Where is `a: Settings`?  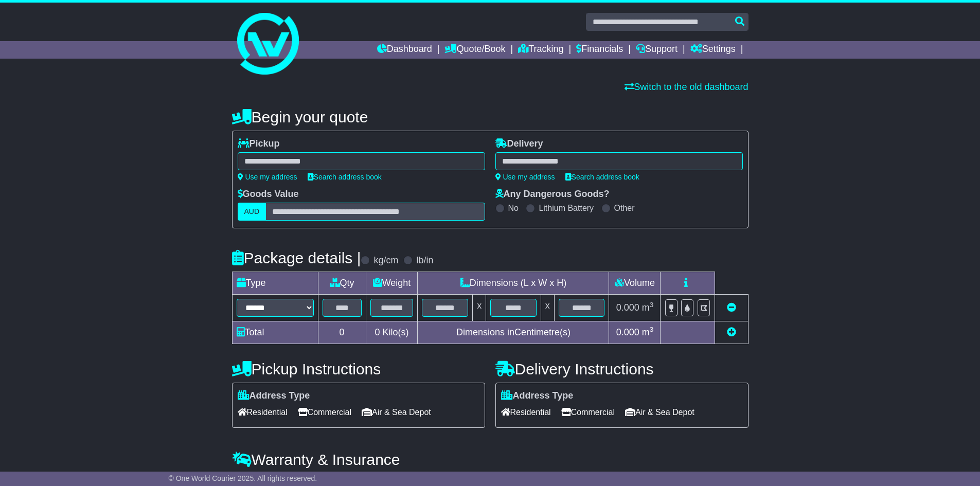 a: Settings is located at coordinates (713, 50).